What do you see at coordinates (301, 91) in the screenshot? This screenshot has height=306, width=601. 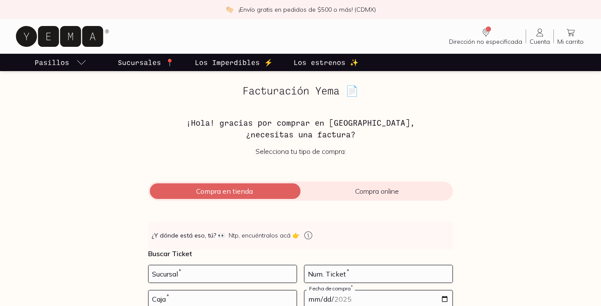 I see `h2: Facturación Yema 📄` at bounding box center [301, 91].